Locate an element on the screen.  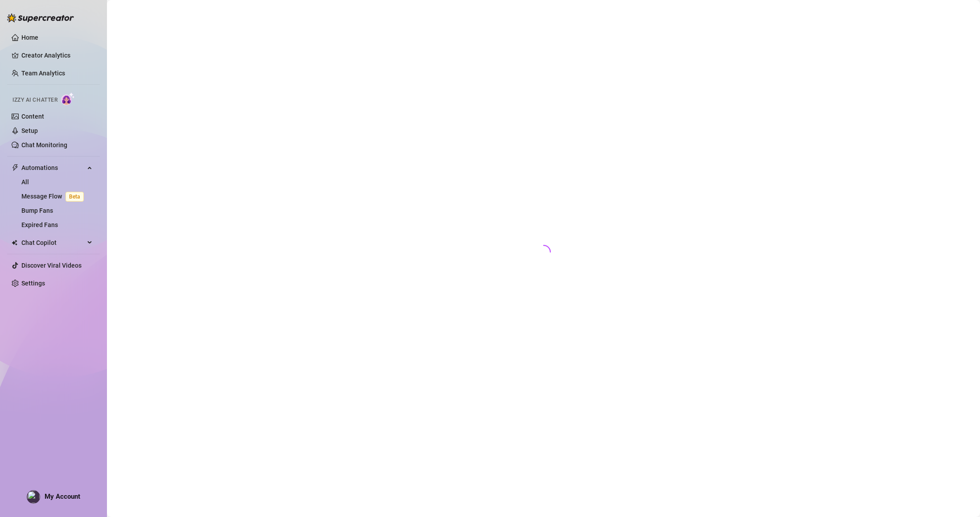
a: Home is located at coordinates (30, 37).